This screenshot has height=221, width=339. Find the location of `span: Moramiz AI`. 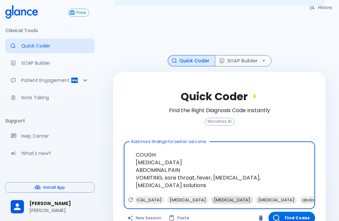

span: Moramiz AI is located at coordinates (219, 122).